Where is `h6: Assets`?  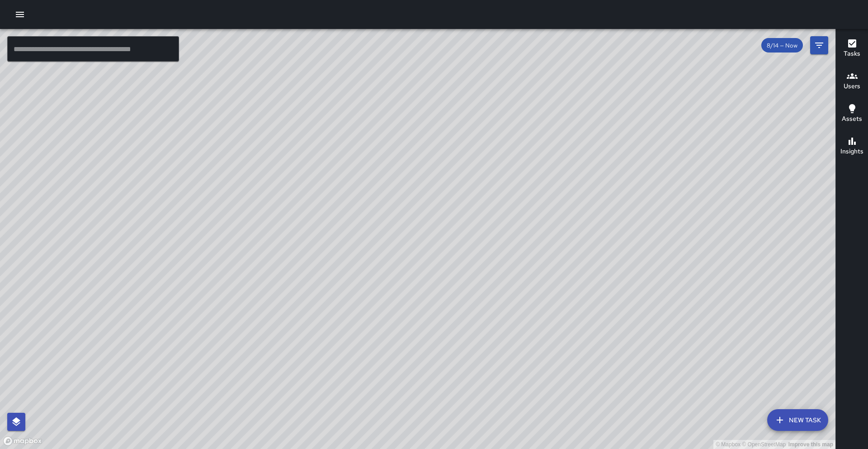
h6: Assets is located at coordinates (852, 119).